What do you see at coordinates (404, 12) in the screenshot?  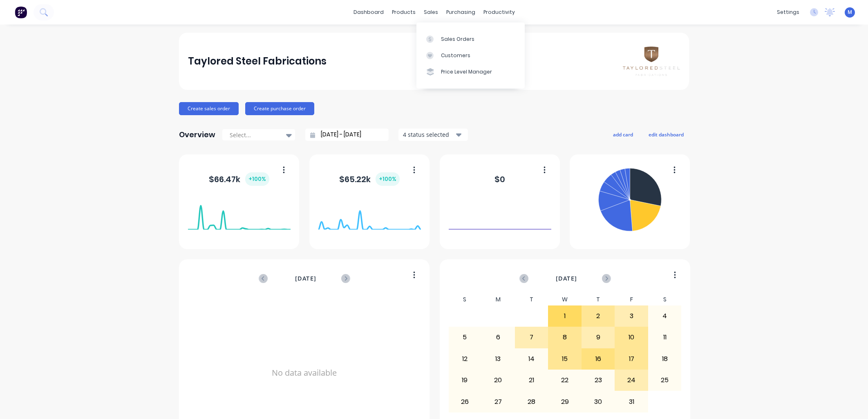 I see `div: products` at bounding box center [404, 12].